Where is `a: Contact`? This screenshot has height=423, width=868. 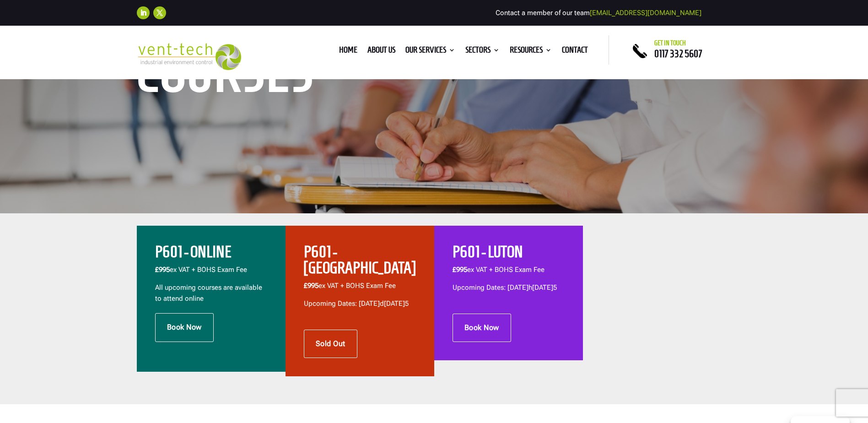 a: Contact is located at coordinates (575, 52).